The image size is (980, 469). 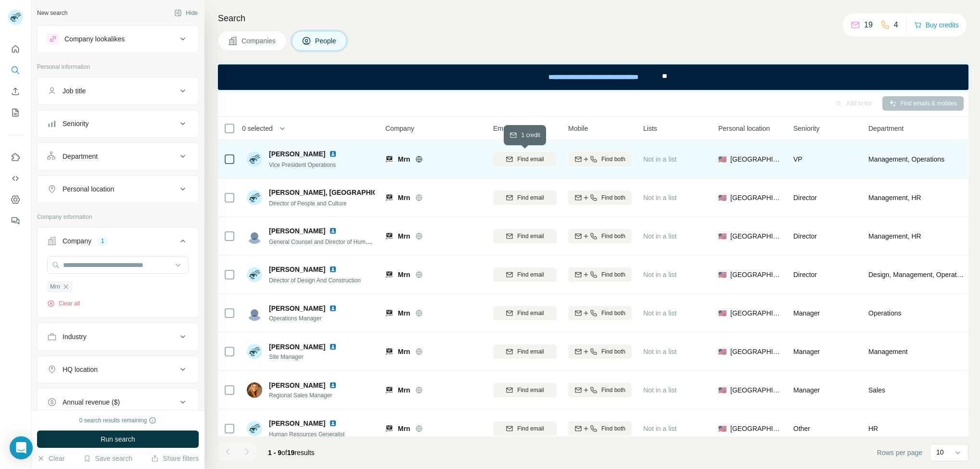 What do you see at coordinates (906, 160) in the screenshot?
I see `span: Management, Operations` at bounding box center [906, 160].